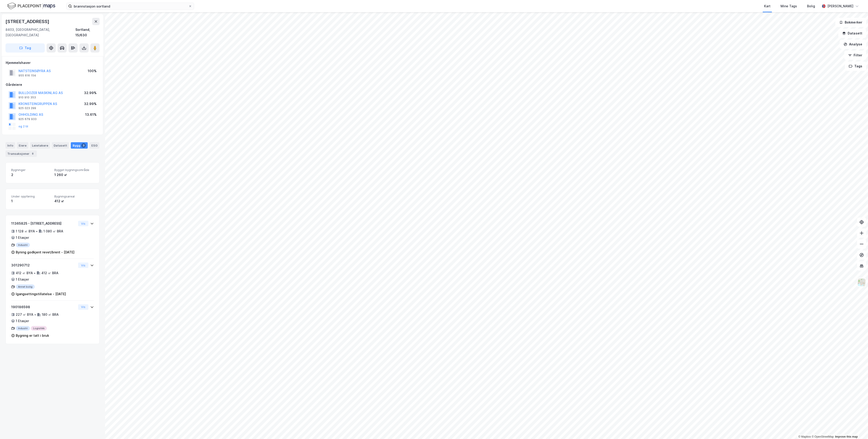 This screenshot has height=439, width=868. I want to click on div: Mine Tags, so click(789, 6).